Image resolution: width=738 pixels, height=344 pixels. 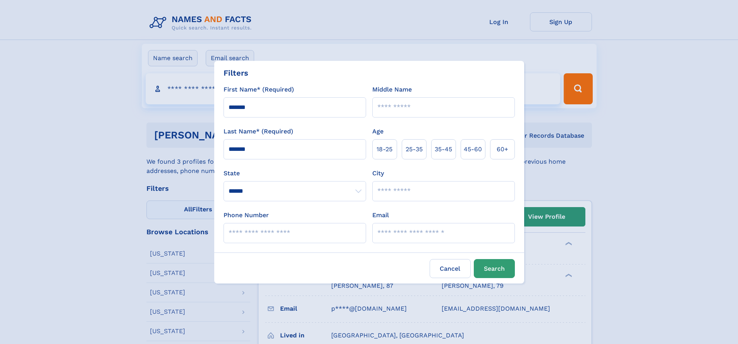 I want to click on label: Cancel, so click(x=450, y=268).